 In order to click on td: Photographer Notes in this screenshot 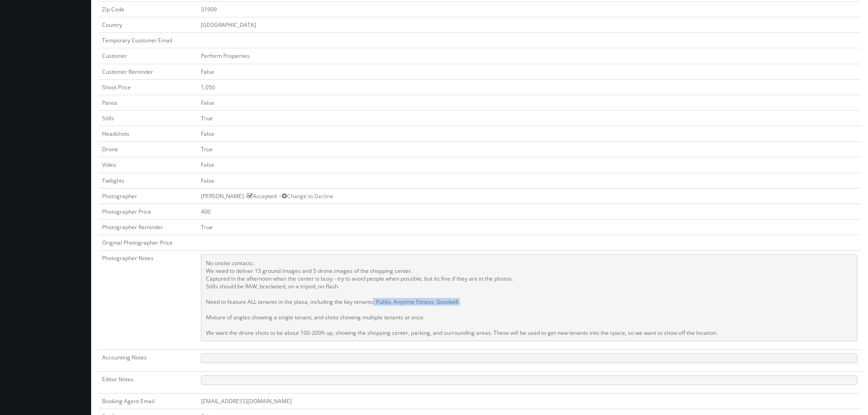, I will do `click(147, 300)`.